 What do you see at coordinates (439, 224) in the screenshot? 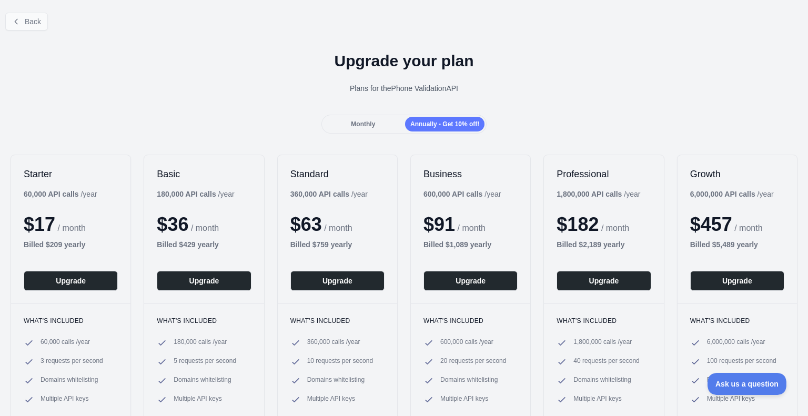
I see `span: $ 91` at bounding box center [439, 224].